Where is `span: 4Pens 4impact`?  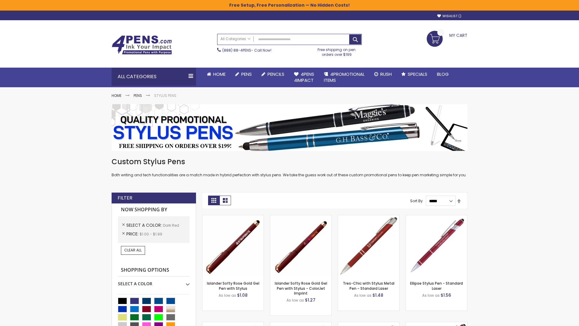
span: 4Pens 4impact is located at coordinates (304, 77).